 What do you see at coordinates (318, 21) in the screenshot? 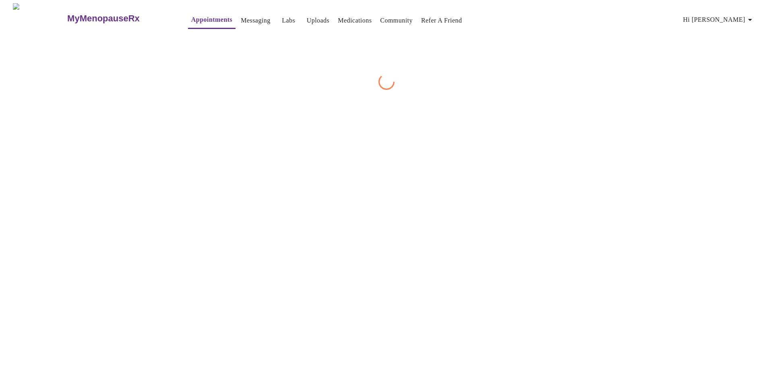
I see `button: Uploads` at bounding box center [318, 21].